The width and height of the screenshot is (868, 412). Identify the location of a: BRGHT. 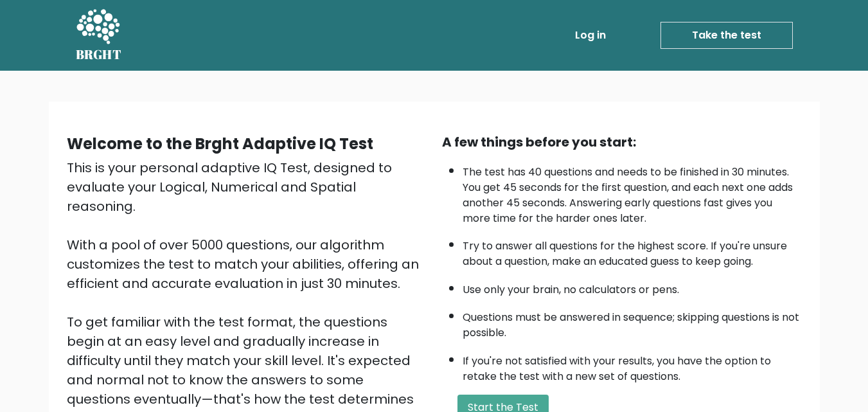
(99, 35).